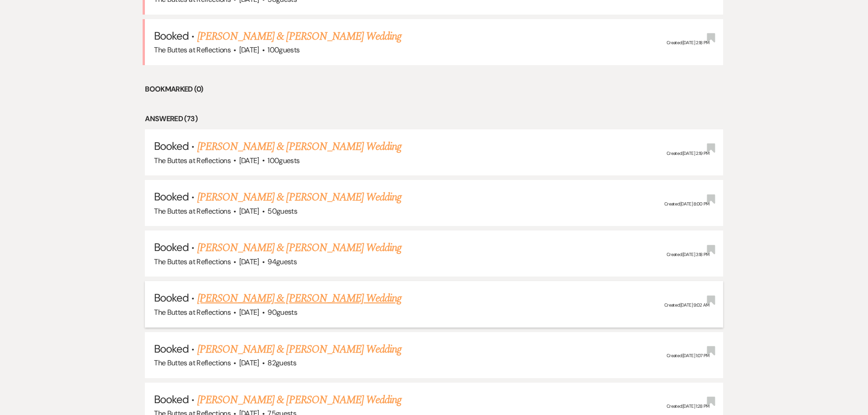 This screenshot has width=868, height=415. Describe the element at coordinates (282, 211) in the screenshot. I see `span: 50 guests` at that location.